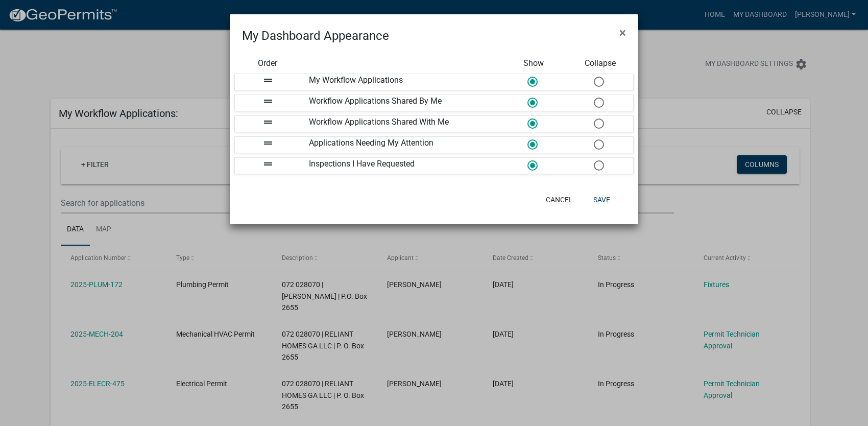  I want to click on div: Show, so click(534, 63).